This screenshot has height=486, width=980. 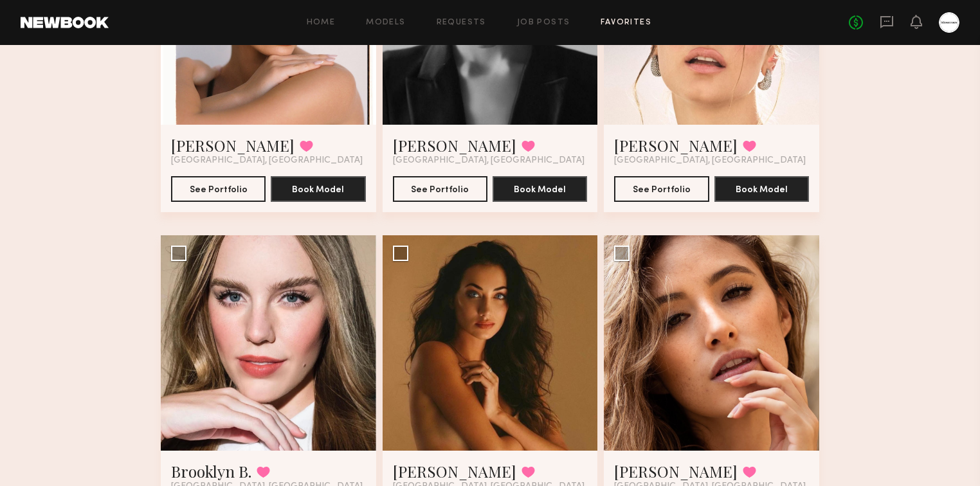 What do you see at coordinates (543, 23) in the screenshot?
I see `a: Job Posts` at bounding box center [543, 23].